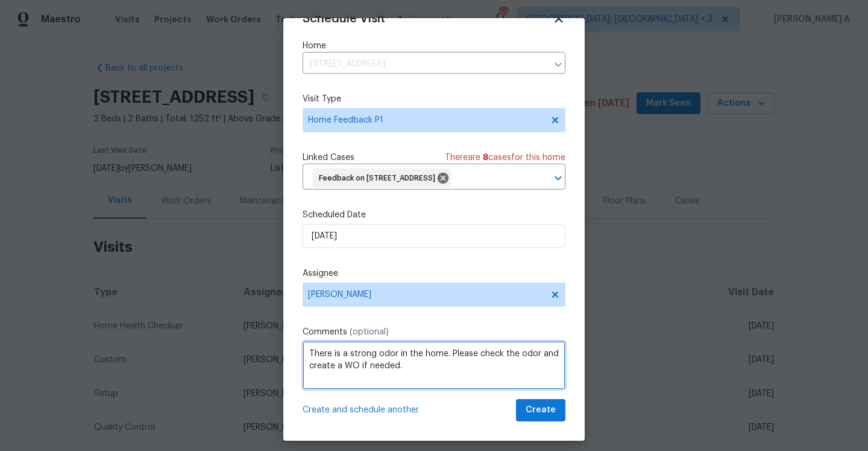 The image size is (868, 451). I want to click on span: Create, so click(540, 410).